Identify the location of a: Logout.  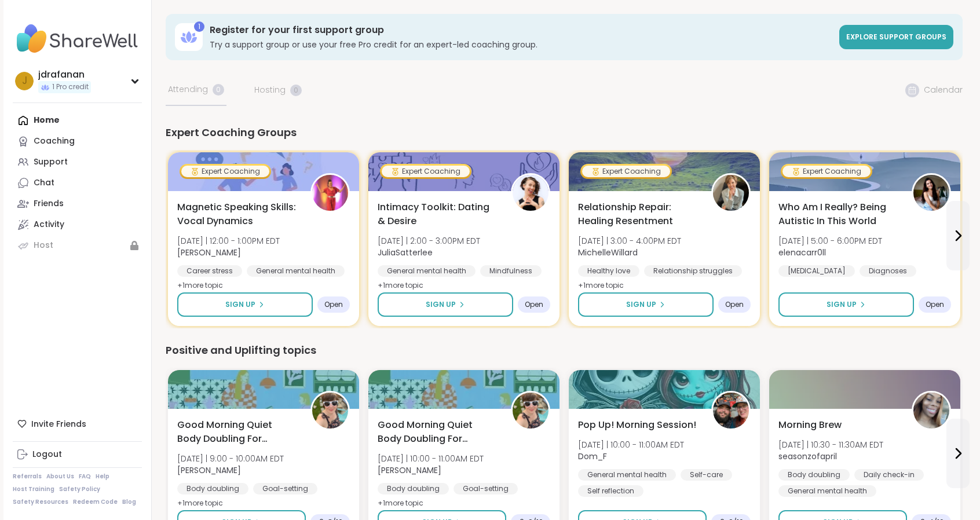
(77, 454).